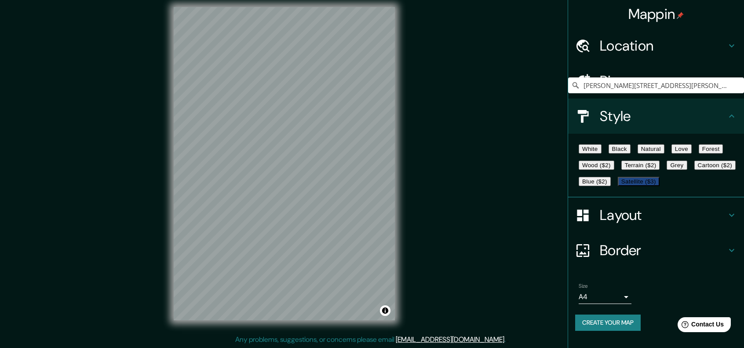 The width and height of the screenshot is (744, 348). What do you see at coordinates (656, 14) in the screenshot?
I see `h4: Mappin` at bounding box center [656, 14].